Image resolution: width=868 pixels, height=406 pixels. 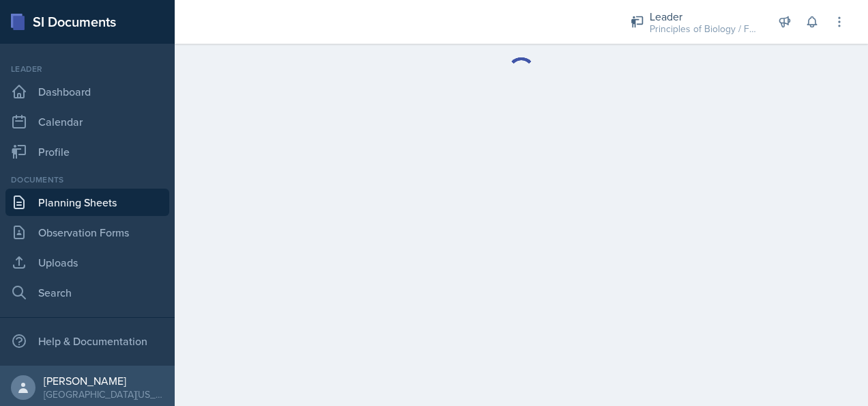 I want to click on a: Dashboard, so click(x=88, y=92).